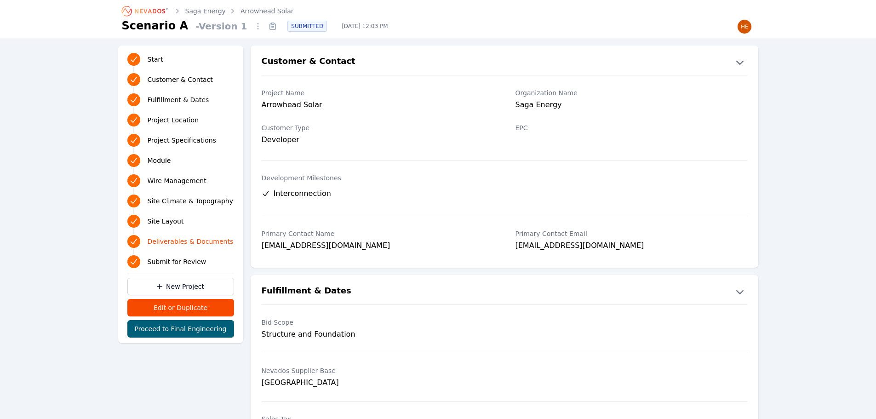 Image resolution: width=876 pixels, height=419 pixels. Describe the element at coordinates (155, 26) in the screenshot. I see `h1: Scenario A` at that location.